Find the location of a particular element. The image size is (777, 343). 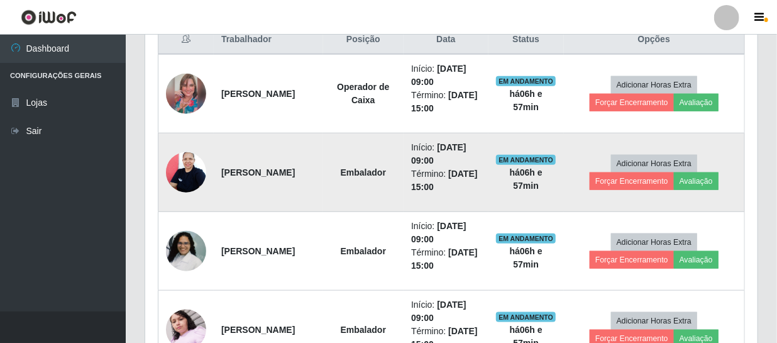

th: Opções is located at coordinates (654, 40).